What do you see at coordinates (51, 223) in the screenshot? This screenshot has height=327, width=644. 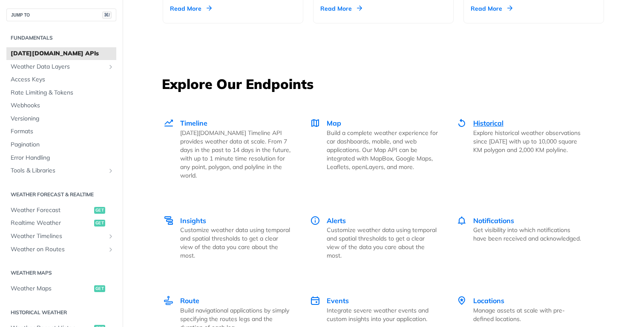 I see `span: Realtime Weather` at bounding box center [51, 223].